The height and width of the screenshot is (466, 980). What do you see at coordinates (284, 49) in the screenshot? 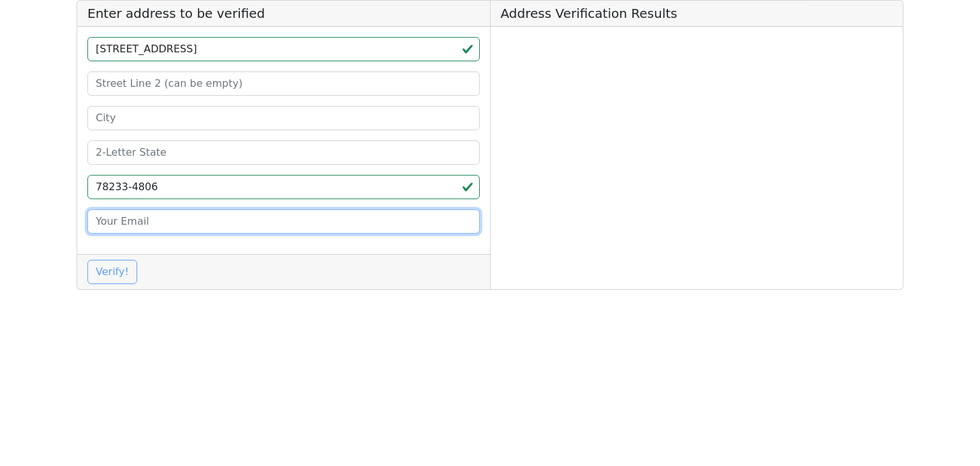
I see `input: Street Line 1` at bounding box center [284, 49].